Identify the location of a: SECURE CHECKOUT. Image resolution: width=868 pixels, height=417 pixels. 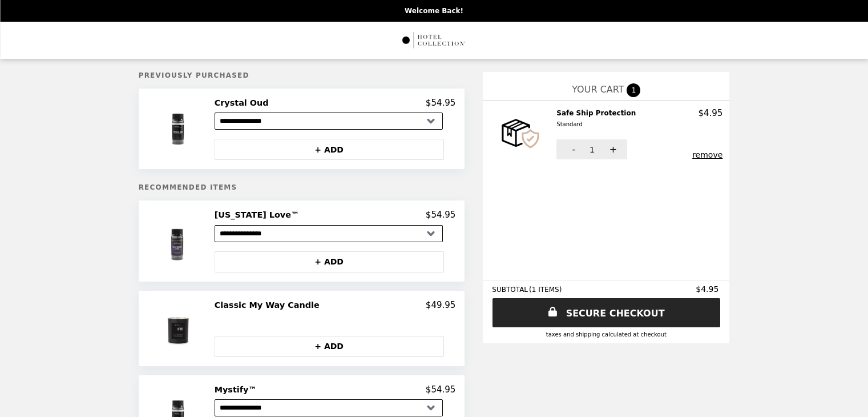
(606, 313).